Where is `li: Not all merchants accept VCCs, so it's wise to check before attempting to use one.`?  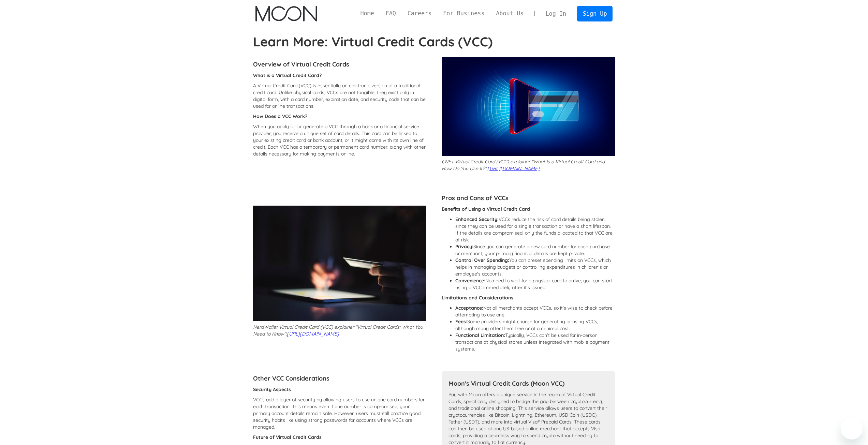 li: Not all merchants accept VCCs, so it's wise to check before attempting to use one. is located at coordinates (535, 311).